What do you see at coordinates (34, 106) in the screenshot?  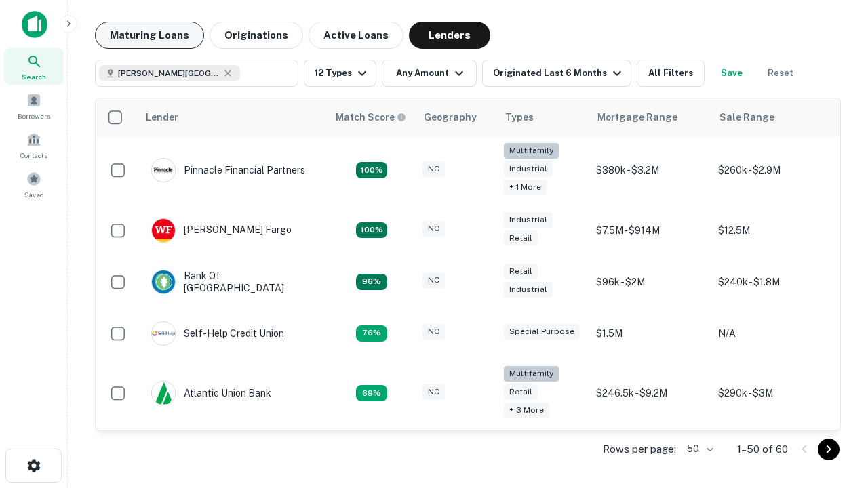 I see `a: Borrowers` at bounding box center [34, 106].